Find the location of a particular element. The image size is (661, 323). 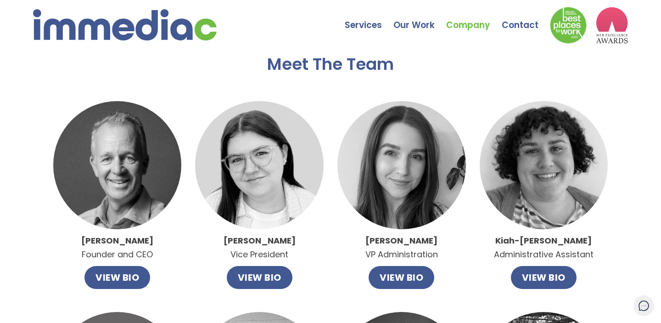

p: Administrative Assistant is located at coordinates (544, 247).